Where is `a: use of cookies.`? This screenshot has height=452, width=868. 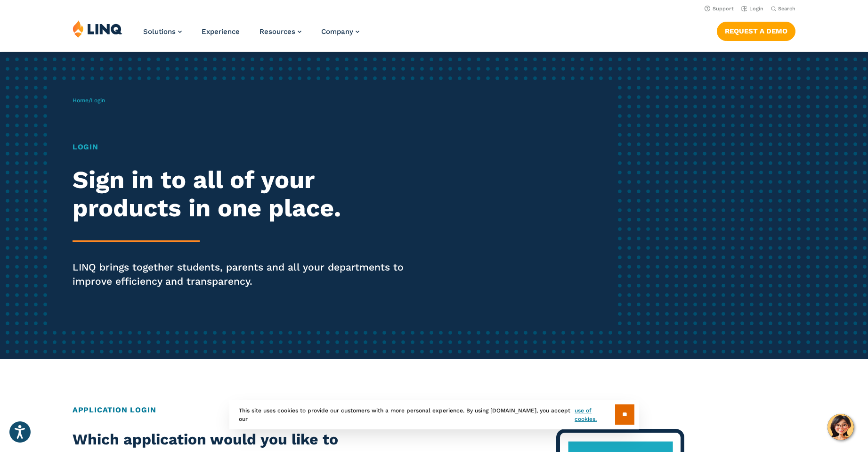
a: use of cookies. is located at coordinates (594, 415).